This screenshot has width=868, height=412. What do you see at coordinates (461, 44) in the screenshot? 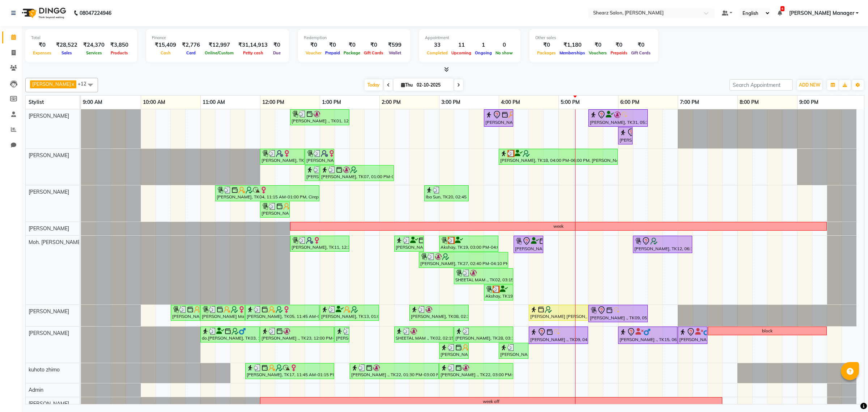
I see `div: 11` at bounding box center [461, 44].